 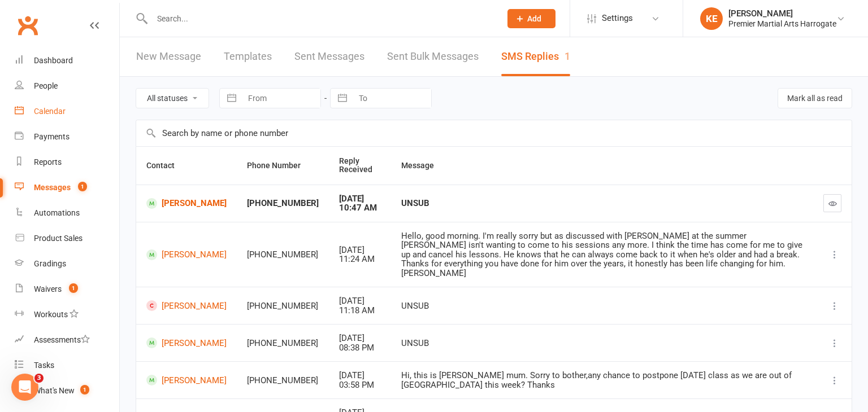 I want to click on input: From, so click(x=281, y=98).